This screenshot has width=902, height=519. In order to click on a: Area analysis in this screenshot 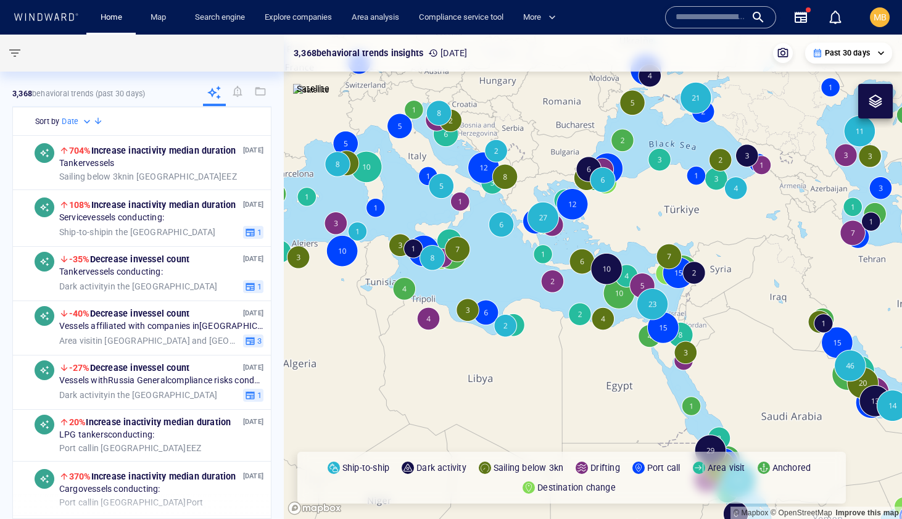, I will do `click(375, 17)`.